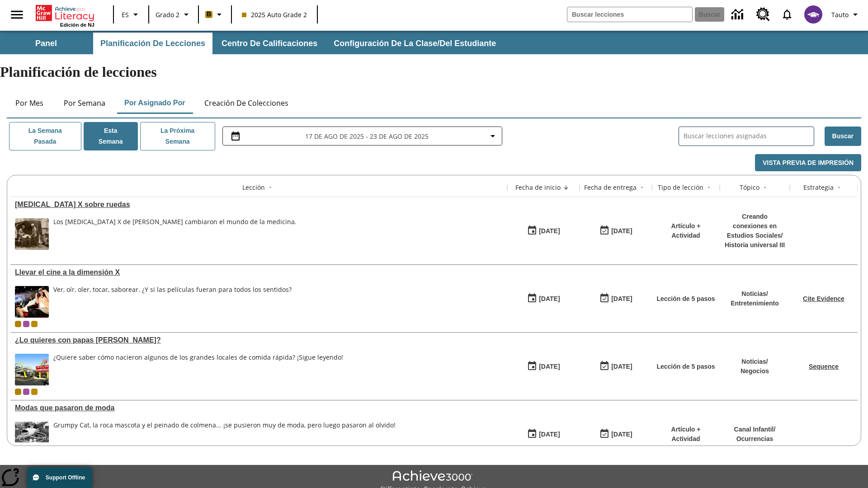 The height and width of the screenshot is (488, 868). I want to click on button: 07/03/26: Último día en que podrá accederse la lección, so click(615, 366).